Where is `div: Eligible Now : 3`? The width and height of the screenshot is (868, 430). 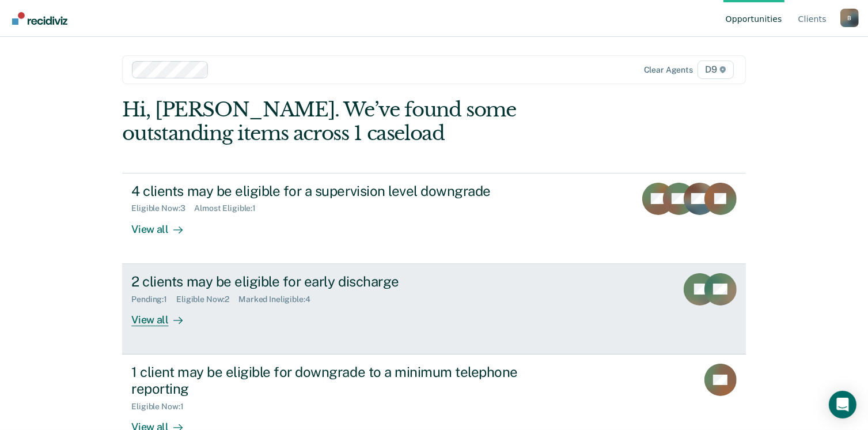 div: Eligible Now : 3 is located at coordinates (163, 208).